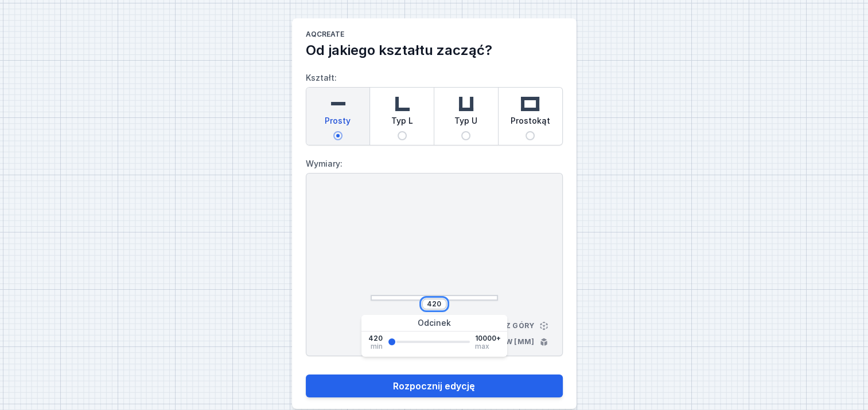 Image resolution: width=868 pixels, height=410 pixels. Describe the element at coordinates (434, 323) in the screenshot. I see `div: Odcinek` at that location.